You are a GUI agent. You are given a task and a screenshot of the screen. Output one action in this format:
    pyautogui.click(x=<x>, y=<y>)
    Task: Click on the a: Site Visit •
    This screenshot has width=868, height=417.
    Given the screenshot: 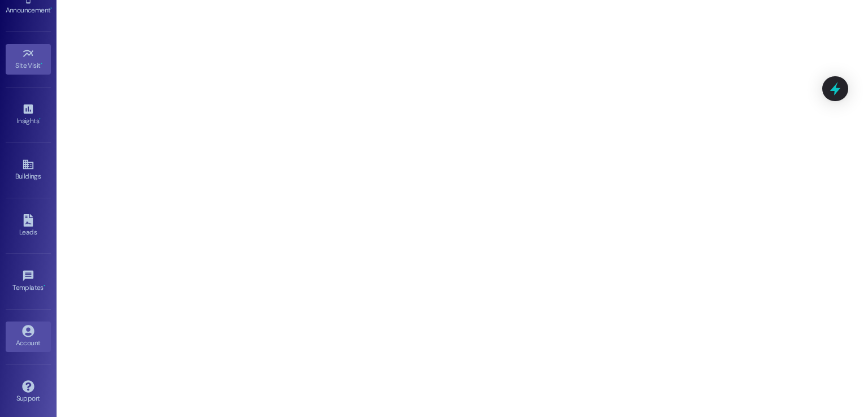 What is the action you would take?
    pyautogui.click(x=29, y=60)
    